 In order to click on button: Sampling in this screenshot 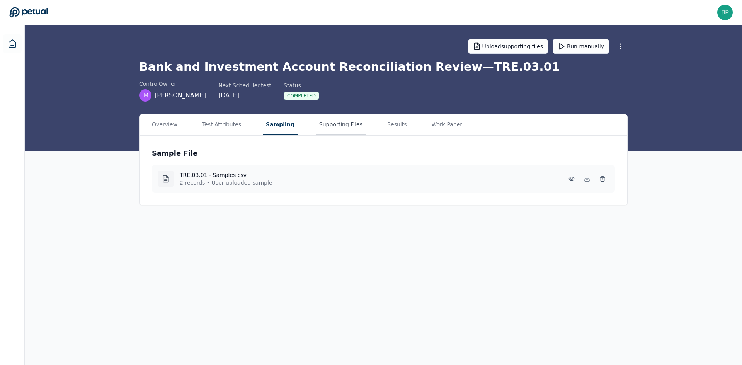, I will do `click(280, 125)`.